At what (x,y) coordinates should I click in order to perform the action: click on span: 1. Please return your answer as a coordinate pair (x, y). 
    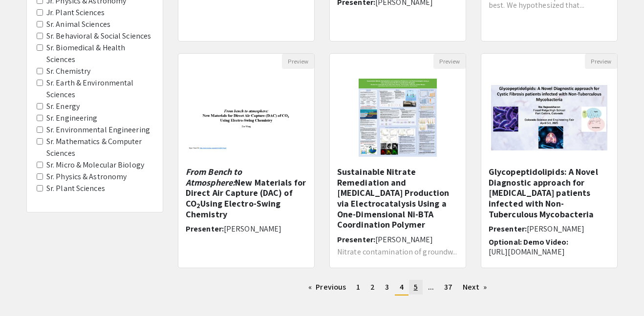
    Looking at the image, I should click on (358, 287).